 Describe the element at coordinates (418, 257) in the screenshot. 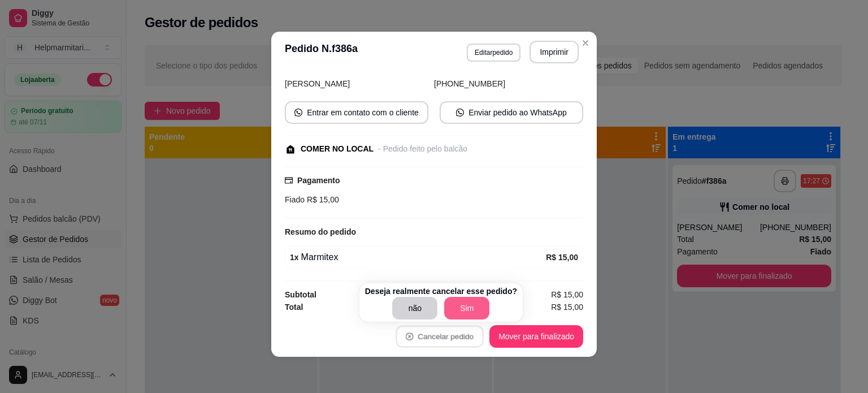

I see `div: Marmitex` at that location.